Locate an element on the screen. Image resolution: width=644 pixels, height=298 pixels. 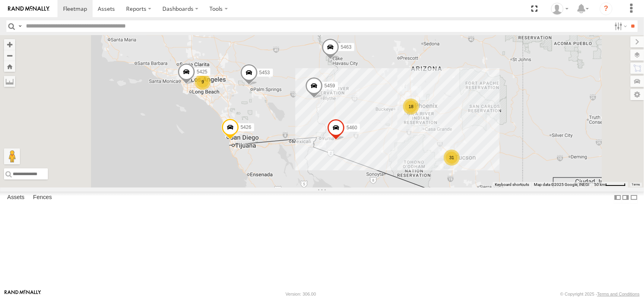
span: 5425 is located at coordinates (202, 72).